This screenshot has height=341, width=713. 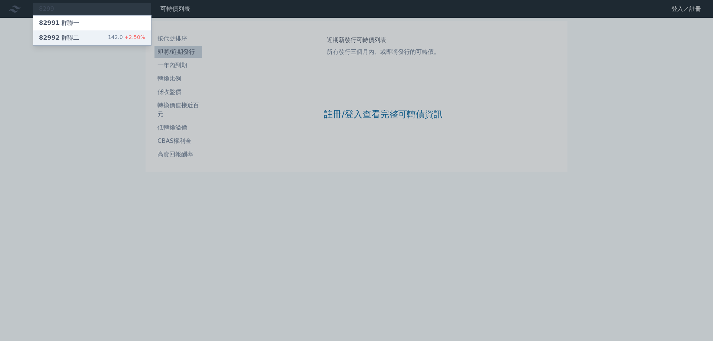 What do you see at coordinates (127, 38) in the screenshot?
I see `div: 142.0` at bounding box center [127, 38].